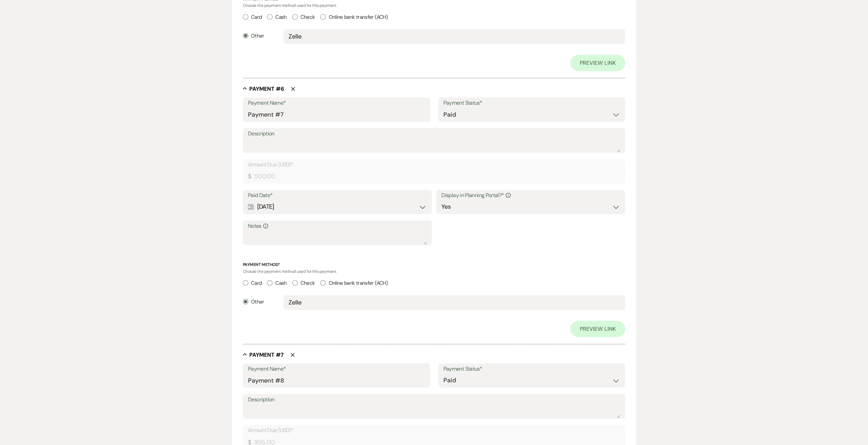 The image size is (868, 445). What do you see at coordinates (263, 89) in the screenshot?
I see `button: Payment #6` at bounding box center [263, 89].